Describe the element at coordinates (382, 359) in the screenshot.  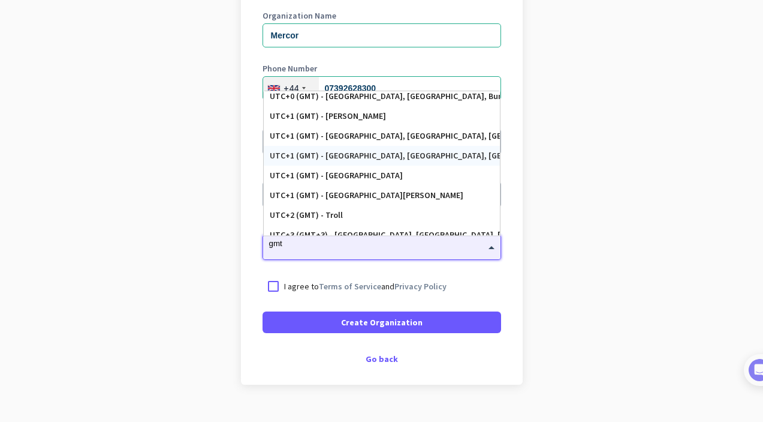
I see `div: Go back` at that location.